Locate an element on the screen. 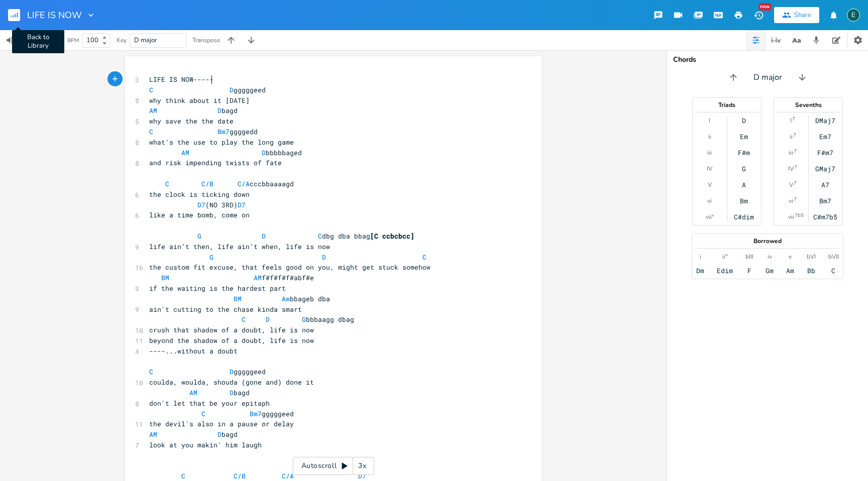  div: i is located at coordinates (700, 256).